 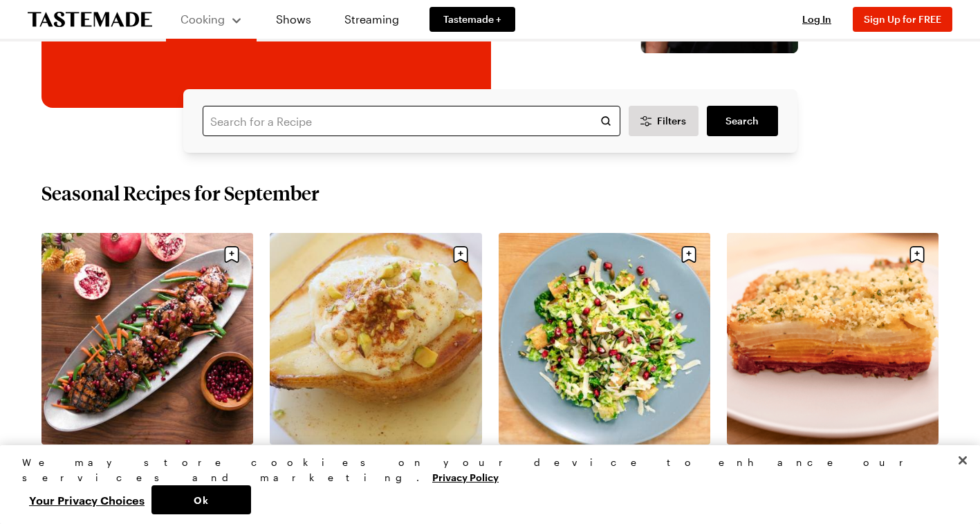 What do you see at coordinates (90, 19) in the screenshot?
I see `a: To Tastemade Home Page` at bounding box center [90, 19].